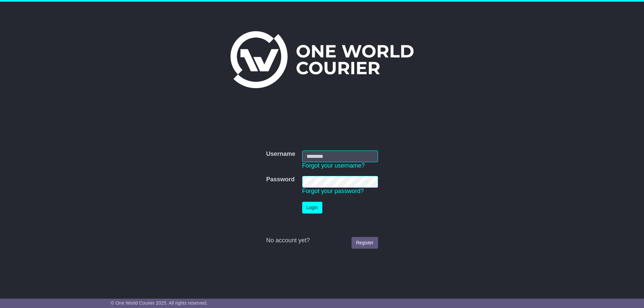 Image resolution: width=644 pixels, height=308 pixels. Describe the element at coordinates (159, 303) in the screenshot. I see `span: © One World Courier 2025. All rights reserved.` at that location.